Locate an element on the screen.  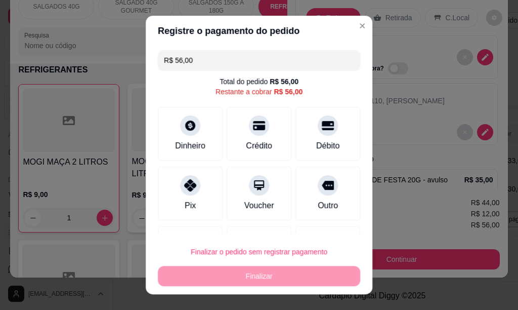
div: Voucher is located at coordinates (259, 206).